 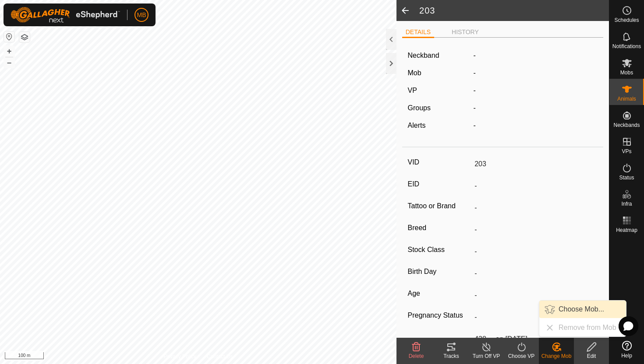 I want to click on a: Contact Us, so click(x=219, y=356).